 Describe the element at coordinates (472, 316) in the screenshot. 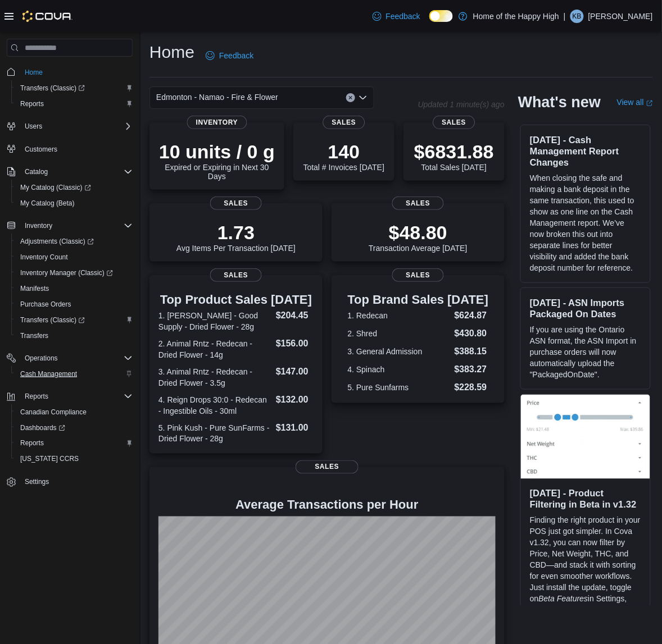

I see `dd: $624.87` at that location.